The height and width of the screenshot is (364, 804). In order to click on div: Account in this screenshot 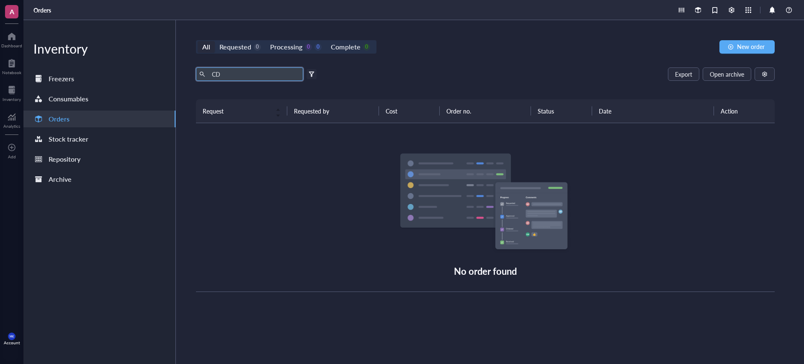, I will do `click(12, 343)`.